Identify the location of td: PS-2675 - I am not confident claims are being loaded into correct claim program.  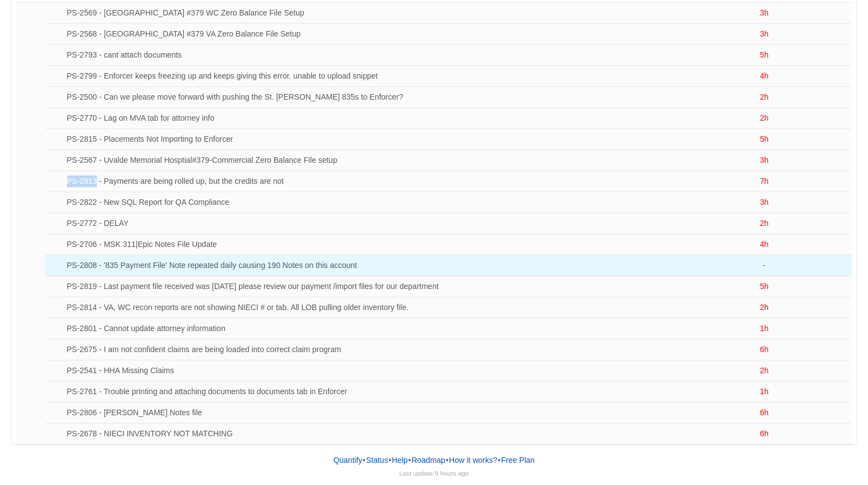
(369, 350).